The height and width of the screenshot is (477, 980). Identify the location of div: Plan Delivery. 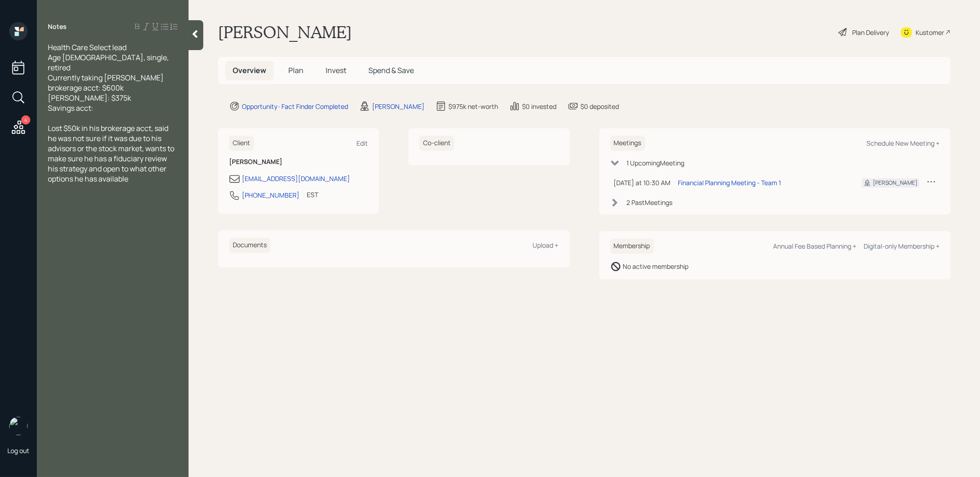
(870, 33).